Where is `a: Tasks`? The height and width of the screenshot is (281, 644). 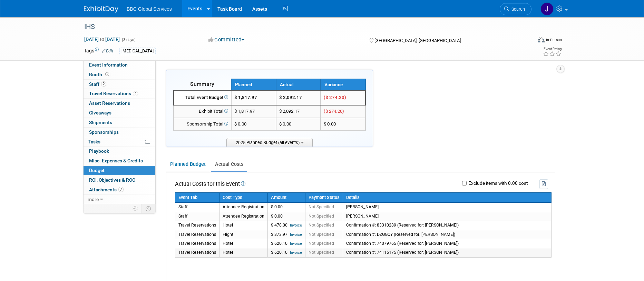 a: Tasks is located at coordinates (120, 142).